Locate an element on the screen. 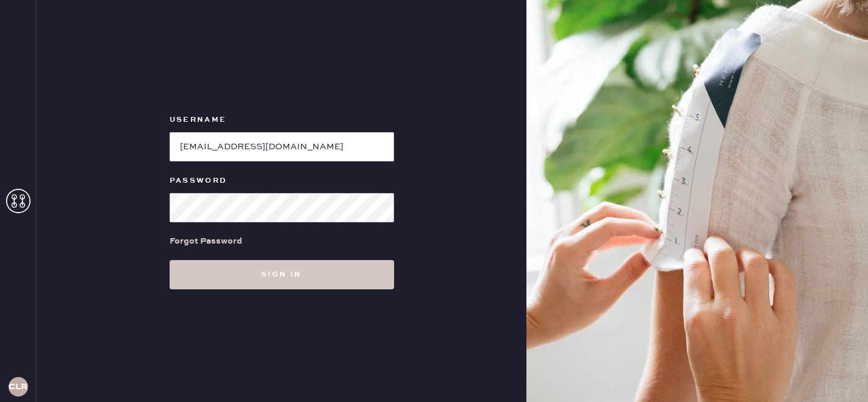  label: Username is located at coordinates (282, 120).